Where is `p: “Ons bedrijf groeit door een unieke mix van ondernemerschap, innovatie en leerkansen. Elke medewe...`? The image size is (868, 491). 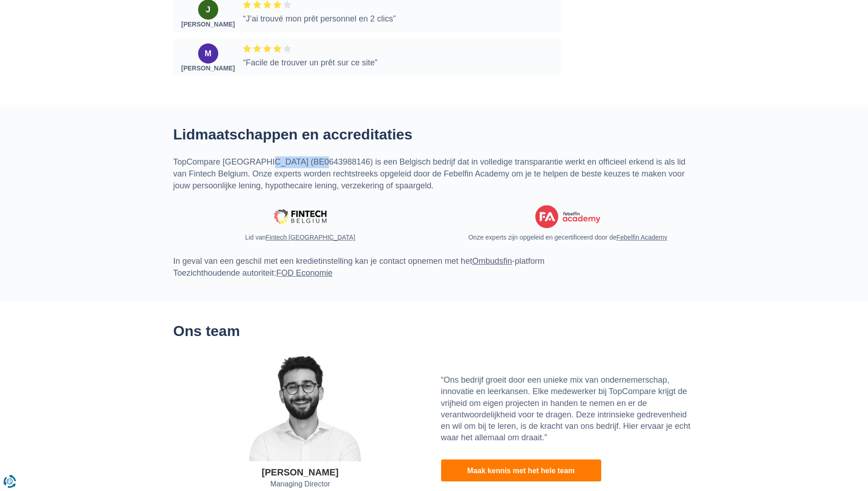 p: “Ons bedrijf groeit door een unieke mix van ondernemerschap, innovatie en leerkansen. Elke medewe... is located at coordinates (567, 409).